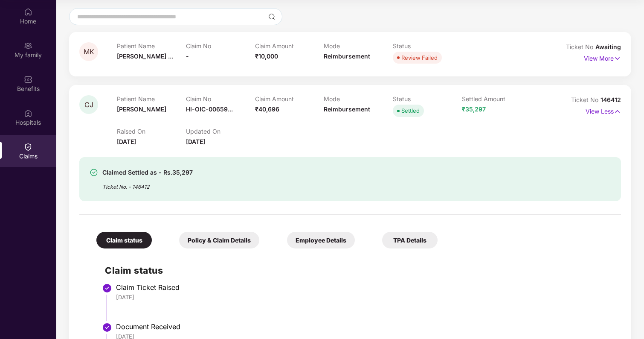 The image size is (644, 339). I want to click on div: Claimed Settled as - Rs.35,297, so click(148, 172).